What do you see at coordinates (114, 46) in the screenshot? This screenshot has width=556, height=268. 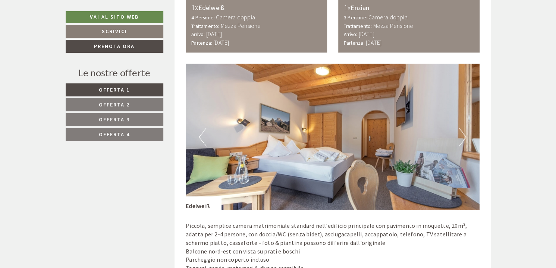 I see `a: Prenota ora` at bounding box center [114, 46].